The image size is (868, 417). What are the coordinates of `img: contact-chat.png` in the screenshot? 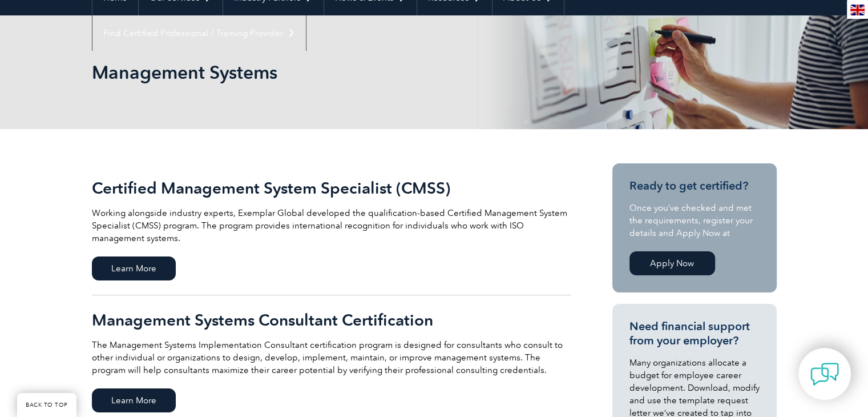 It's located at (825, 374).